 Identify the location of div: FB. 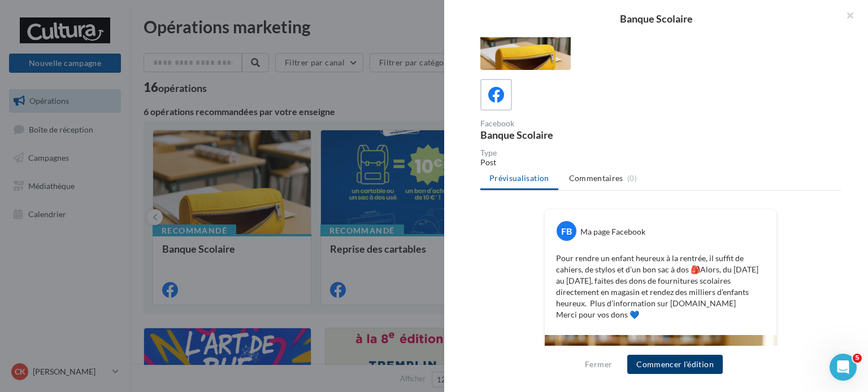
(566, 231).